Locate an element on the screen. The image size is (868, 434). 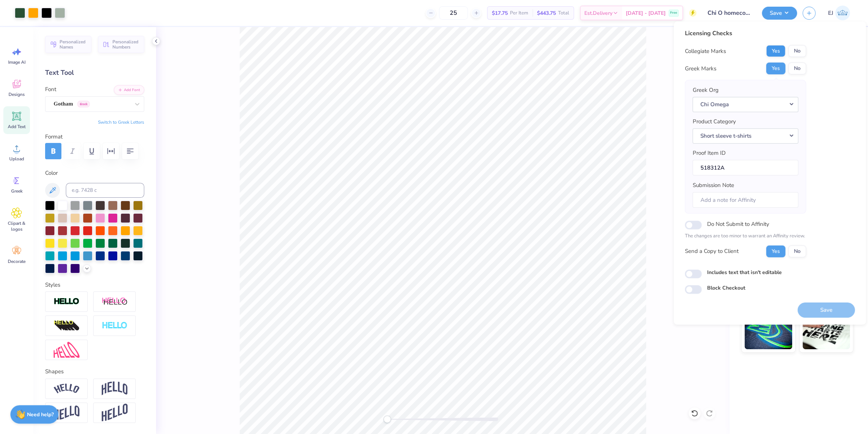
div: Licensing Checks is located at coordinates (745, 33).